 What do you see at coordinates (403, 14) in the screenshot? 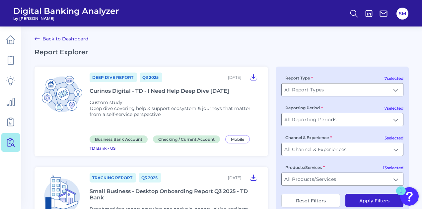
I see `button: SM` at bounding box center [403, 14].